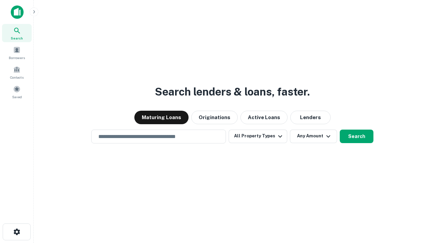 This screenshot has height=243, width=431. What do you see at coordinates (311, 117) in the screenshot?
I see `button: Lenders` at bounding box center [311, 117].